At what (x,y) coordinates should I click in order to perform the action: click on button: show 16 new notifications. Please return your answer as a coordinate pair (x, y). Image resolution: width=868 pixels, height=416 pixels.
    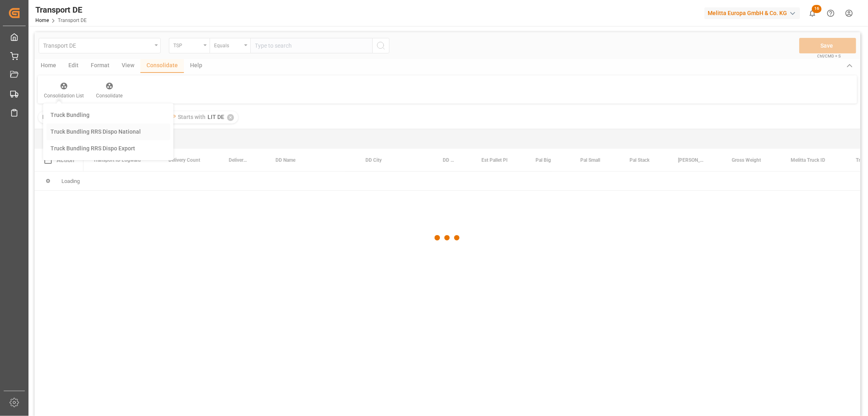
    Looking at the image, I should click on (812, 13).